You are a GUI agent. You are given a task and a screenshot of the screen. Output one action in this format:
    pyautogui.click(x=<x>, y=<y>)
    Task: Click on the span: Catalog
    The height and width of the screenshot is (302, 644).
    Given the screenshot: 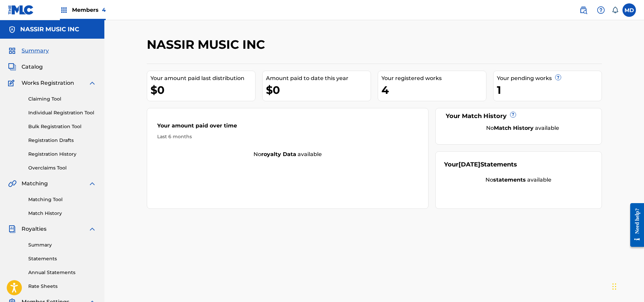 What is the action you would take?
    pyautogui.click(x=32, y=67)
    